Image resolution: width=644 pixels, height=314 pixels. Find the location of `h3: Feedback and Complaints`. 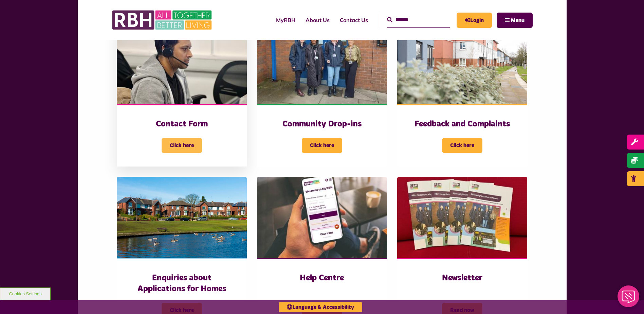

h3: Feedback and Complaints is located at coordinates (462, 124).